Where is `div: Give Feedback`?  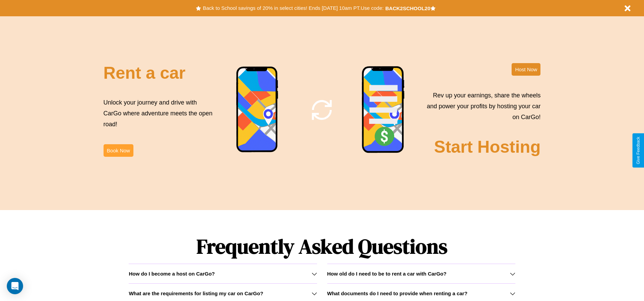 div: Give Feedback is located at coordinates (638, 150).